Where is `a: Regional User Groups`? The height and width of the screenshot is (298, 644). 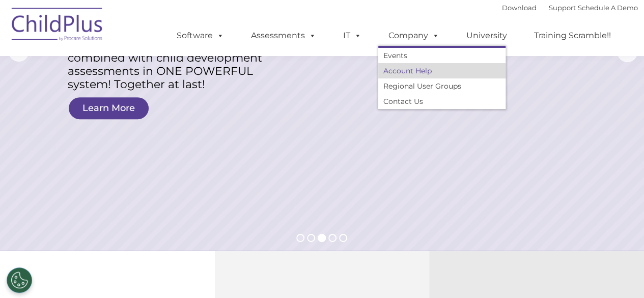 a: Regional User Groups is located at coordinates (442, 86).